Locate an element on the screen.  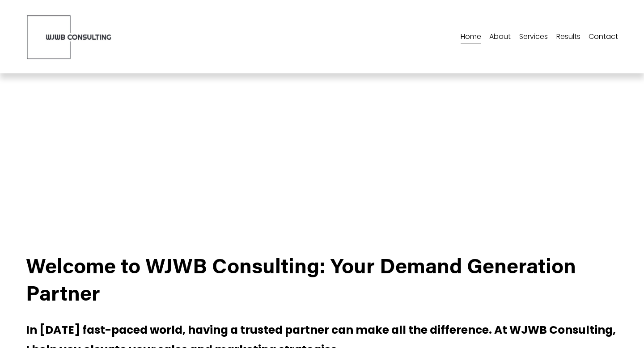
a: Contact is located at coordinates (603, 37).